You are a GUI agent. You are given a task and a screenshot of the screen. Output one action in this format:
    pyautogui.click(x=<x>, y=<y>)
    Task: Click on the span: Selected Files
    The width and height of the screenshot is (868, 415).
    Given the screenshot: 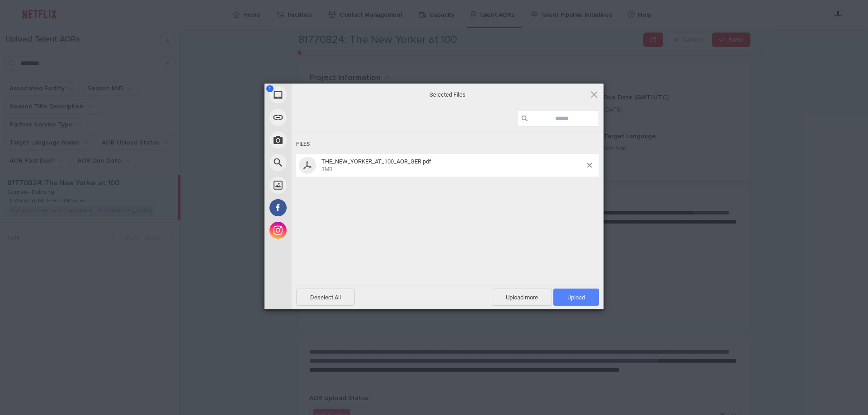 What is the action you would take?
    pyautogui.click(x=447, y=95)
    